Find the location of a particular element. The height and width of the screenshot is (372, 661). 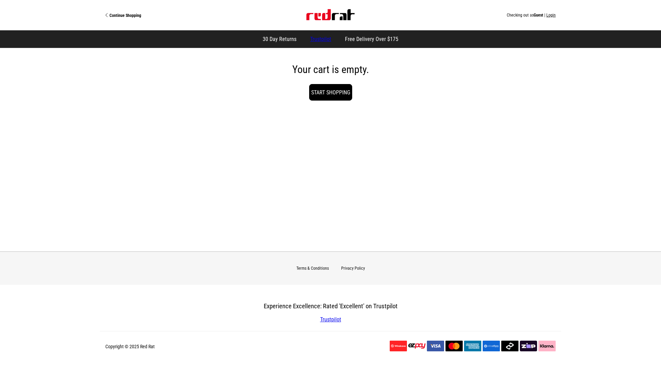

a: Privacy Policy is located at coordinates (353, 268).